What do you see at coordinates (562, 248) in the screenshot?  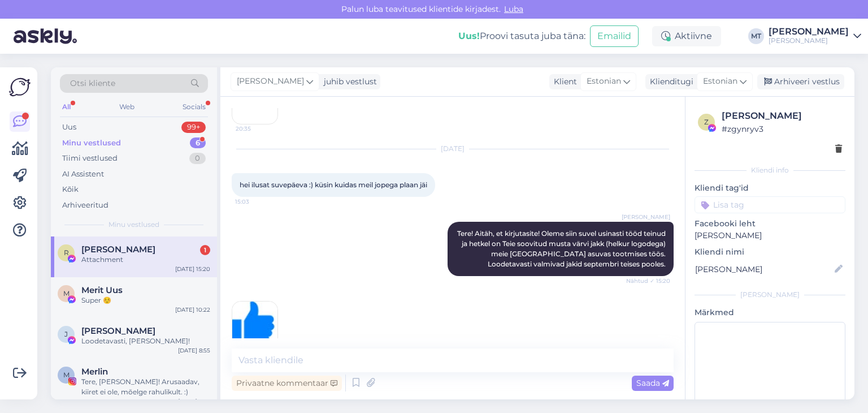 I see `span: Tere! Aitäh, et kirjutasite! Oleme siin suvel usinasti tööd teinud ja hetkel on Teie soovitud mus...` at bounding box center [562, 248].